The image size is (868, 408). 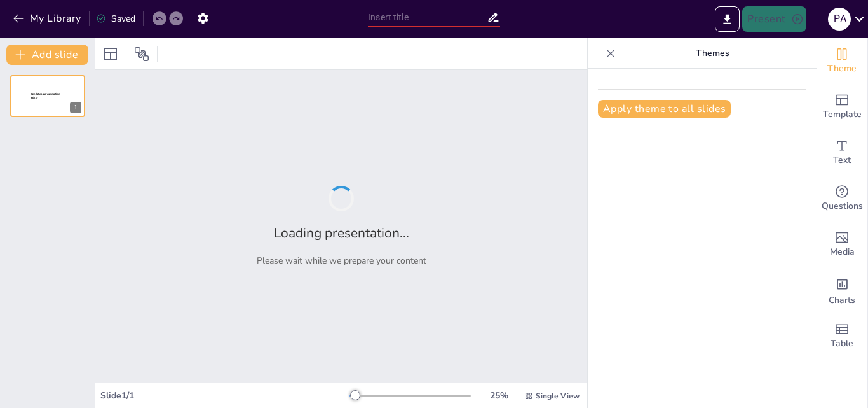 I want to click on button: Present, so click(x=774, y=19).